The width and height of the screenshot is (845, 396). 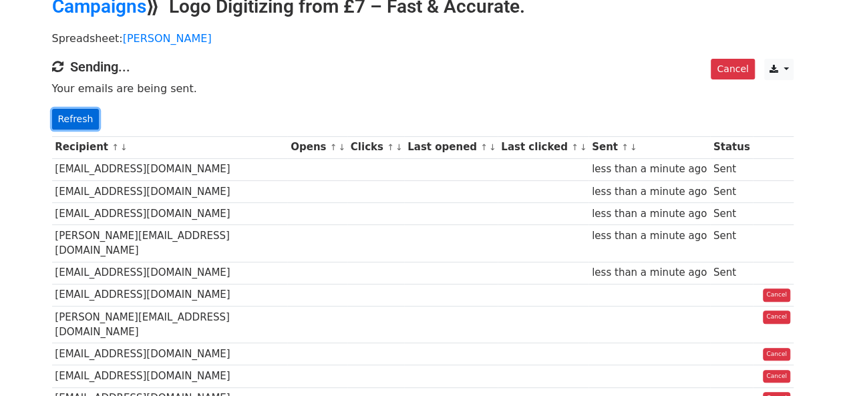 I want to click on div: Chat Widget, so click(x=812, y=364).